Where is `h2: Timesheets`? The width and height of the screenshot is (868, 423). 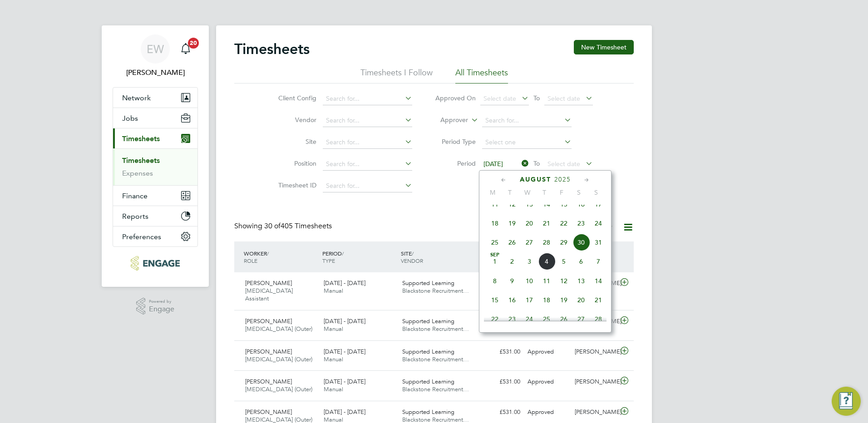
h2: Timesheets is located at coordinates (272, 49).